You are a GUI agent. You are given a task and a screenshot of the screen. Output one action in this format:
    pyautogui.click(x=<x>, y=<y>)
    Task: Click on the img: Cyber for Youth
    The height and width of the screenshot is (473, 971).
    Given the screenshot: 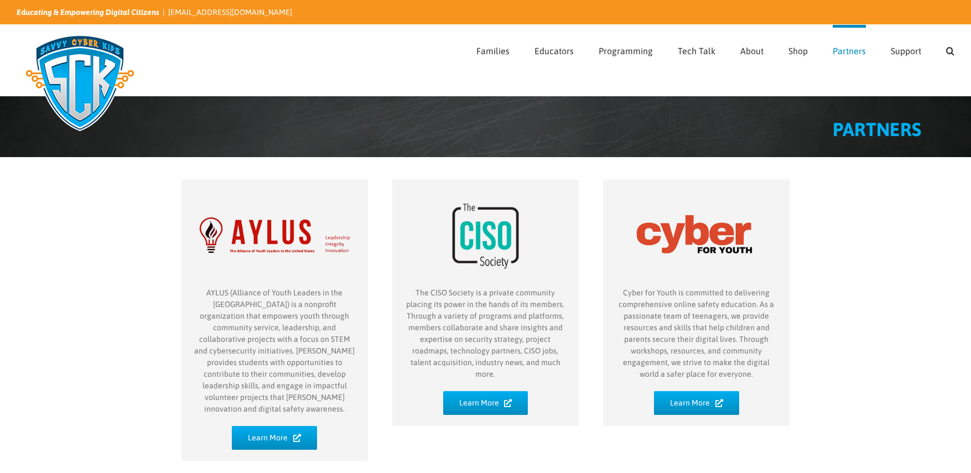 What is the action you would take?
    pyautogui.click(x=696, y=236)
    